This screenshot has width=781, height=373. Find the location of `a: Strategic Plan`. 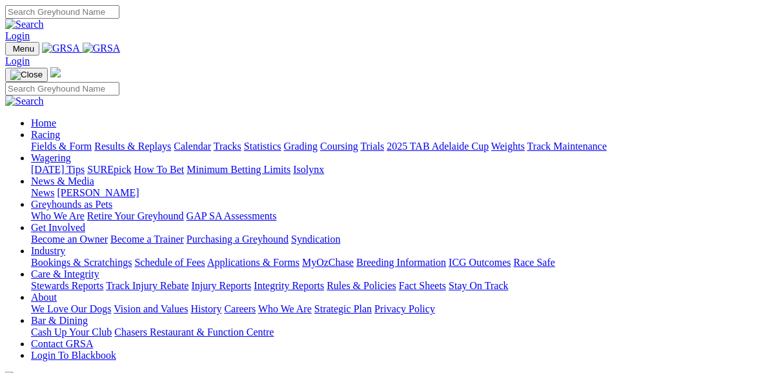

a: Strategic Plan is located at coordinates (343, 308).